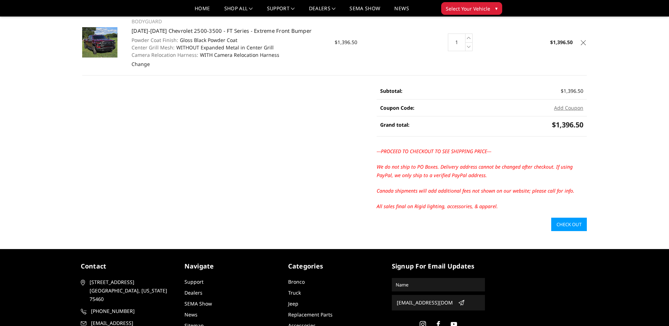 The width and height of the screenshot is (669, 326). What do you see at coordinates (651, 309) in the screenshot?
I see `div: Chat Widget` at bounding box center [651, 309].